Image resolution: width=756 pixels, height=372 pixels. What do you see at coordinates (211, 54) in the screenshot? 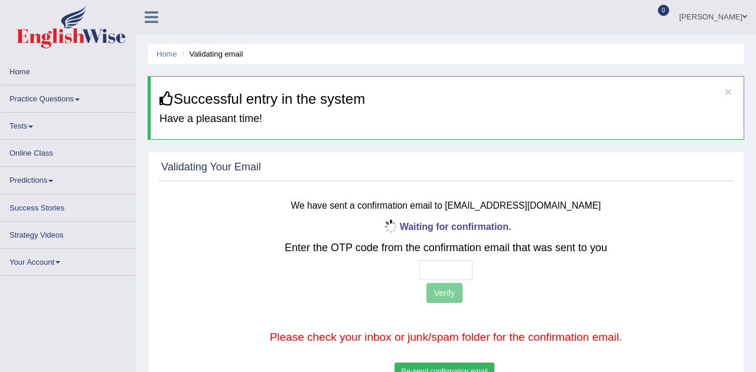
I see `li: Validating email` at bounding box center [211, 54].